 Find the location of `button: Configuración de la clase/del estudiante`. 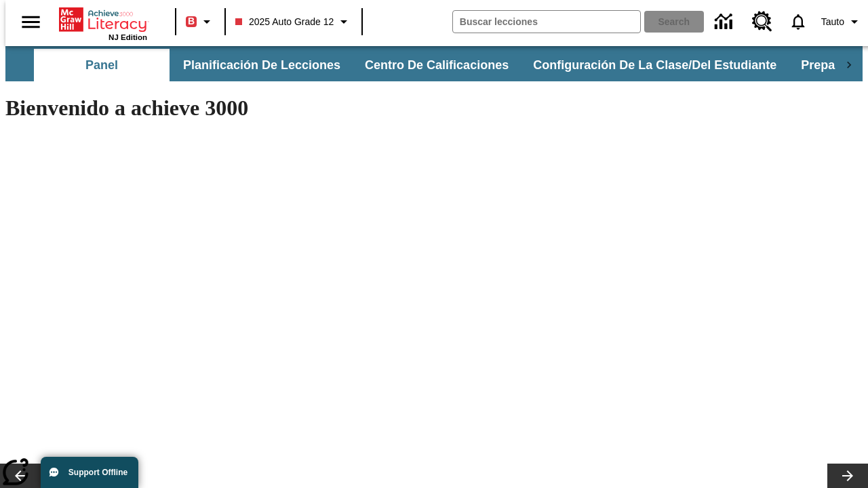

button: Configuración de la clase/del estudiante is located at coordinates (655, 65).